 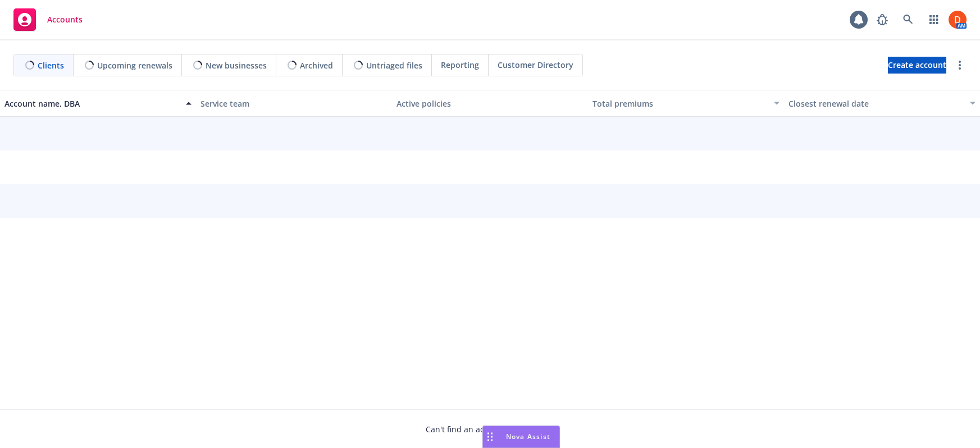 I want to click on button: Nova Assist, so click(x=521, y=437).